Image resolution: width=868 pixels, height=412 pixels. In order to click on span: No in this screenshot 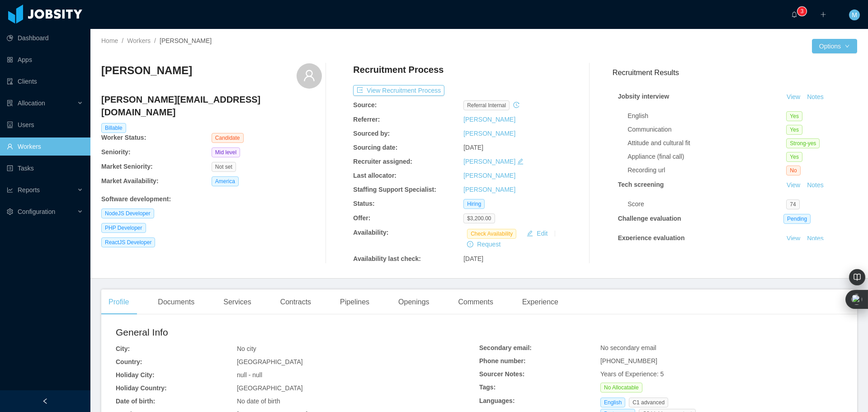, I will do `click(793, 171)`.